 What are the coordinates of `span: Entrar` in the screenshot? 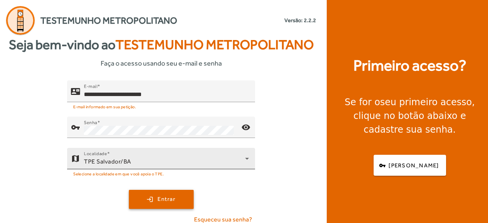 It's located at (166, 199).